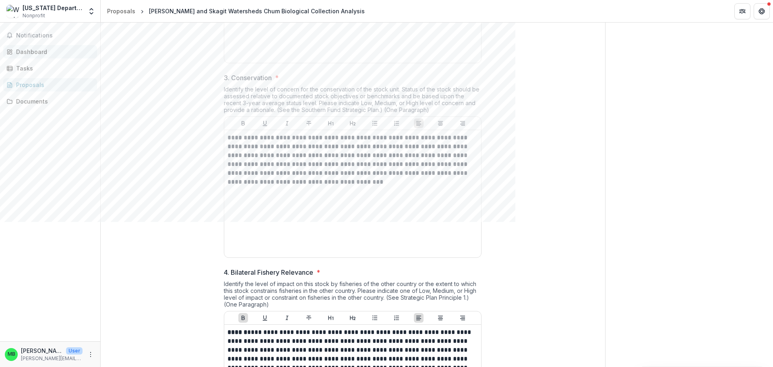  Describe the element at coordinates (74, 351) in the screenshot. I see `p: User` at that location.